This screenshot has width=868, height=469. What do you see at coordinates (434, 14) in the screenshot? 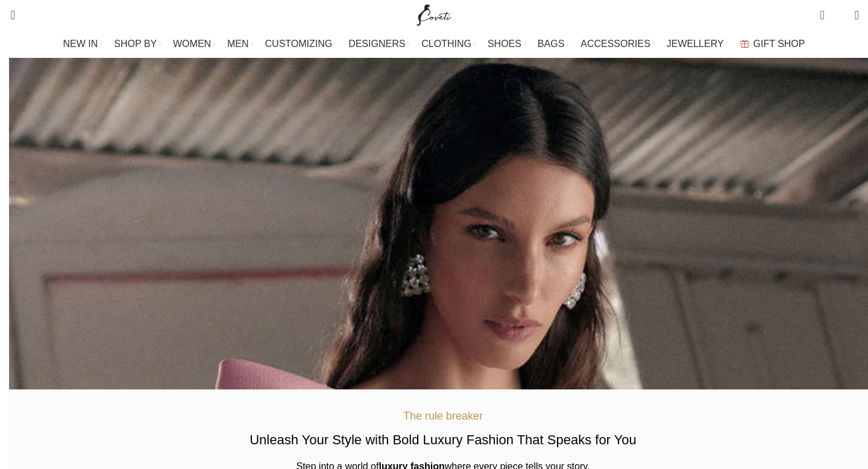
I see `a: Site logo` at bounding box center [434, 14].